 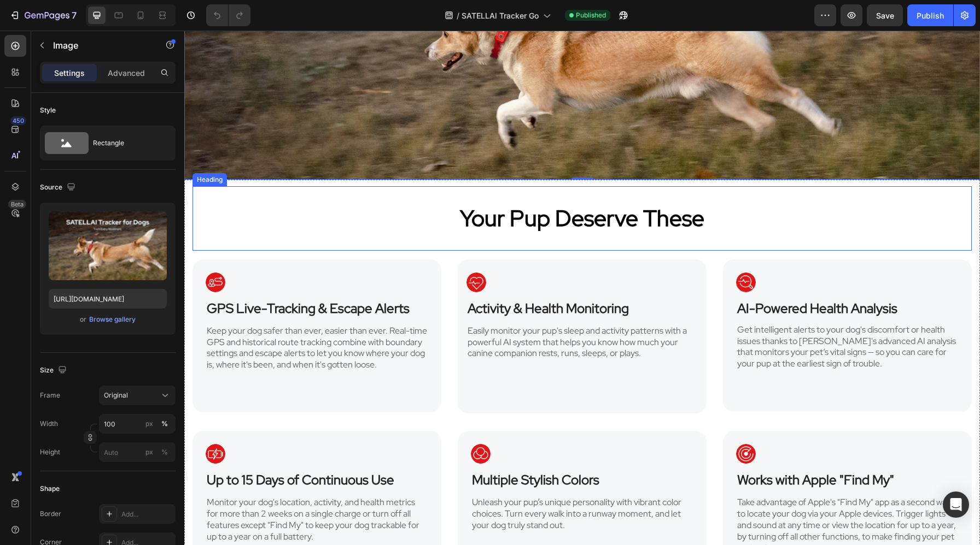 What do you see at coordinates (42, 15) in the screenshot?
I see `button: 7` at bounding box center [42, 15].